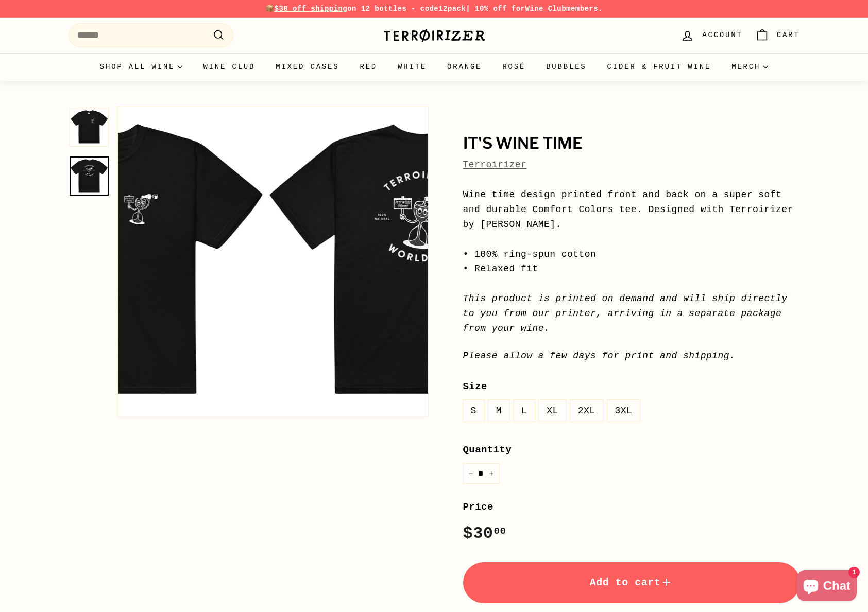  I want to click on label: S, so click(473, 411).